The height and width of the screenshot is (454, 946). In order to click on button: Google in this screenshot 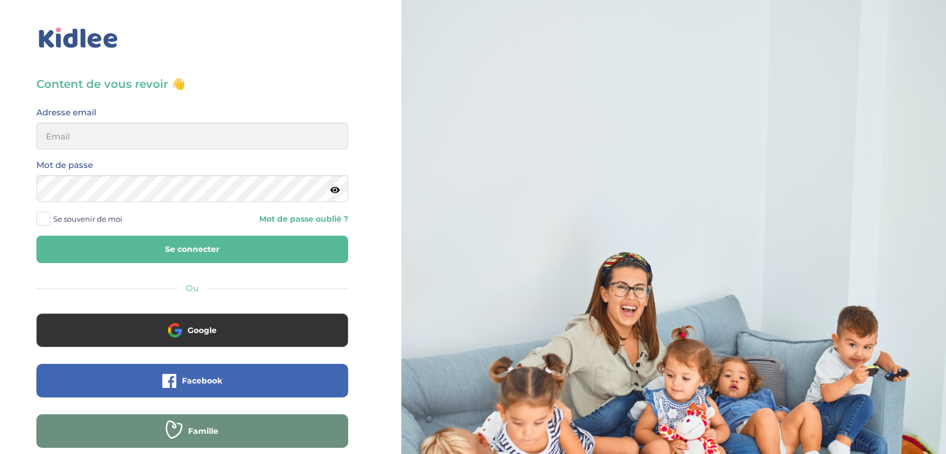, I will do `click(192, 330)`.